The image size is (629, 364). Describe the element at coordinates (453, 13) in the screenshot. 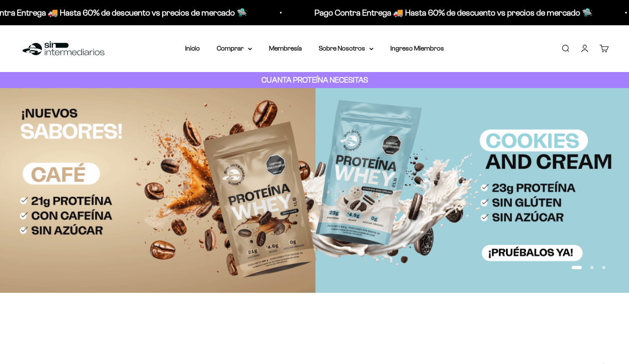

I see `p: Pago Contra Entrega 🚚 Hasta 60% de descuento vs precios de mercado 🛸` at that location.